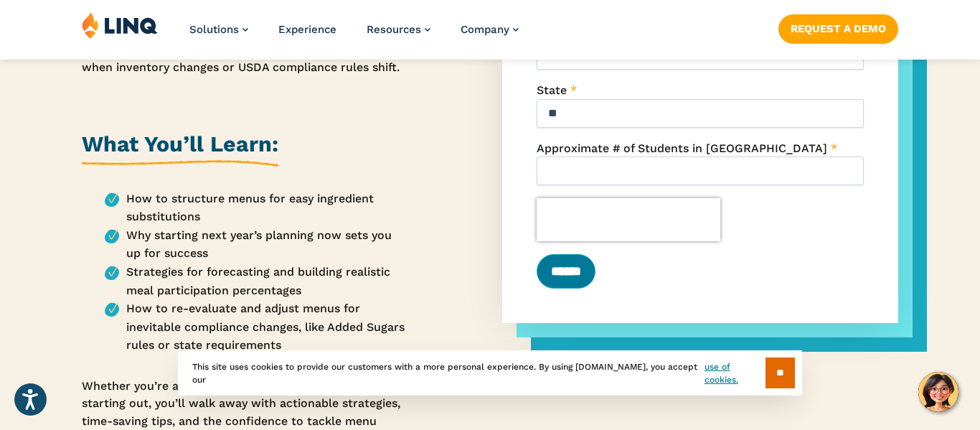 The width and height of the screenshot is (980, 430). What do you see at coordinates (307, 29) in the screenshot?
I see `a: Experience` at bounding box center [307, 29].